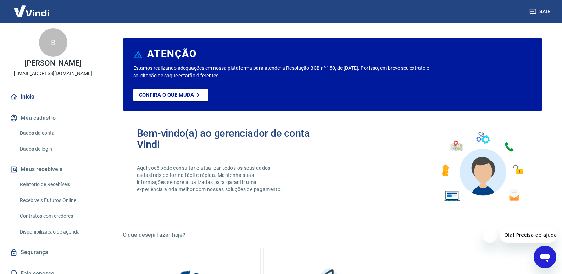 The image size is (562, 274). I want to click on p: Confira o que muda, so click(166, 95).